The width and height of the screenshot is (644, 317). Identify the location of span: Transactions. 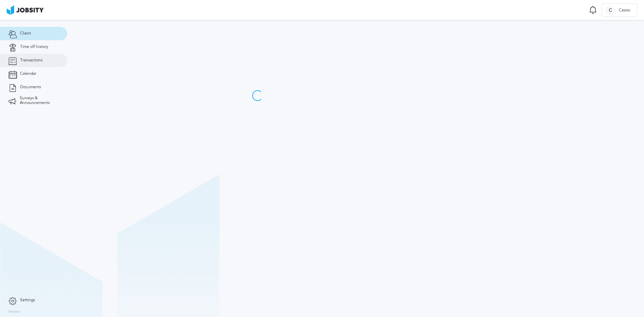
(31, 60).